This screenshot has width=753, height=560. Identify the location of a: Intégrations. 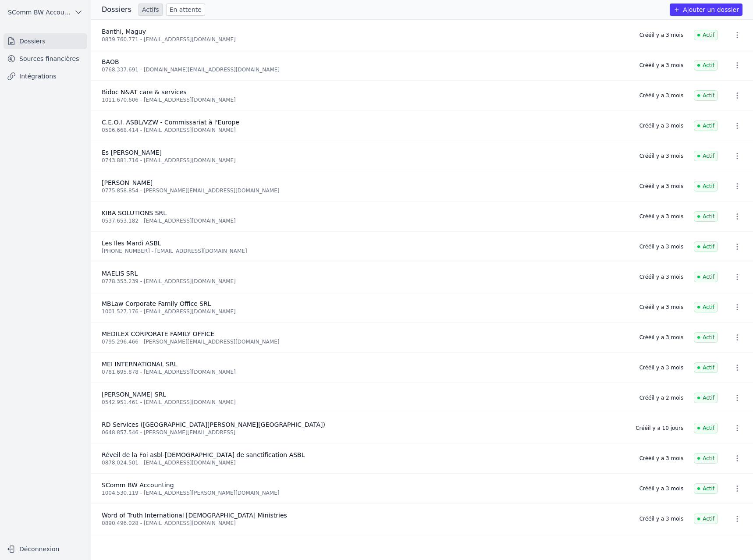
(45, 76).